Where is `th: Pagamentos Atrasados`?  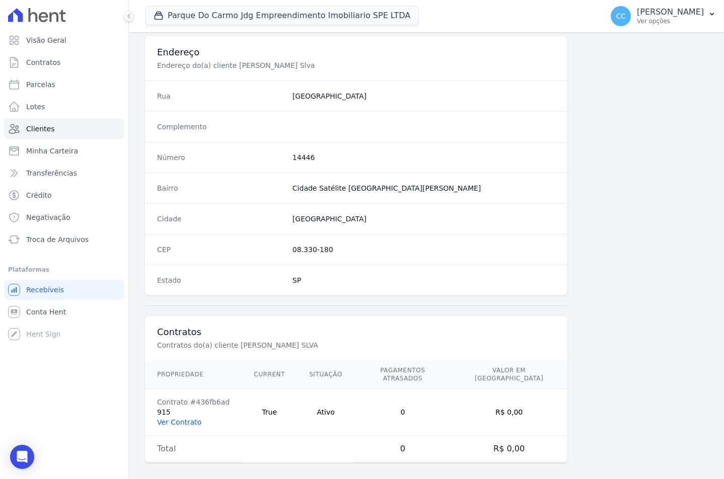
th: Pagamentos Atrasados is located at coordinates (403, 375).